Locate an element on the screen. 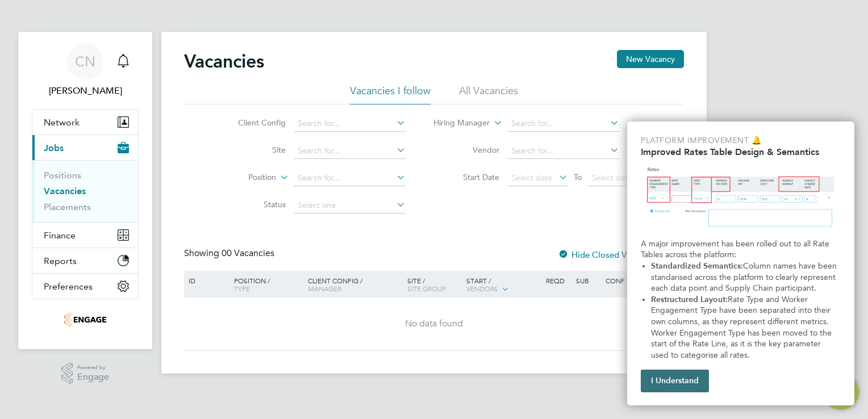  span: Jobs is located at coordinates (54, 148).